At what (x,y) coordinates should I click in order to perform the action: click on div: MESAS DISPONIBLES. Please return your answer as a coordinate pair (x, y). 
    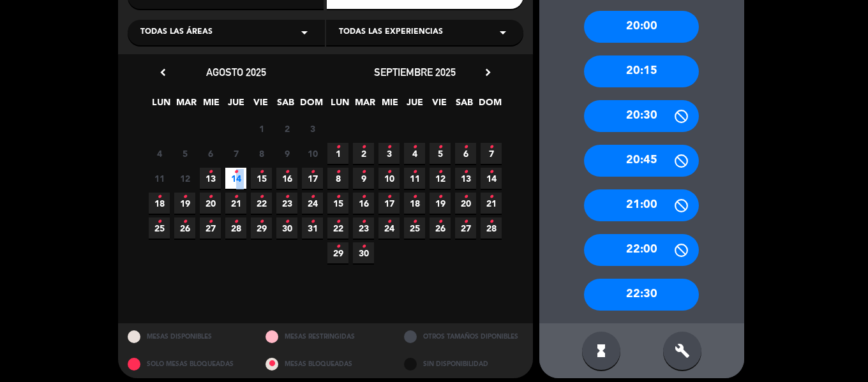
    Looking at the image, I should click on (187, 337).